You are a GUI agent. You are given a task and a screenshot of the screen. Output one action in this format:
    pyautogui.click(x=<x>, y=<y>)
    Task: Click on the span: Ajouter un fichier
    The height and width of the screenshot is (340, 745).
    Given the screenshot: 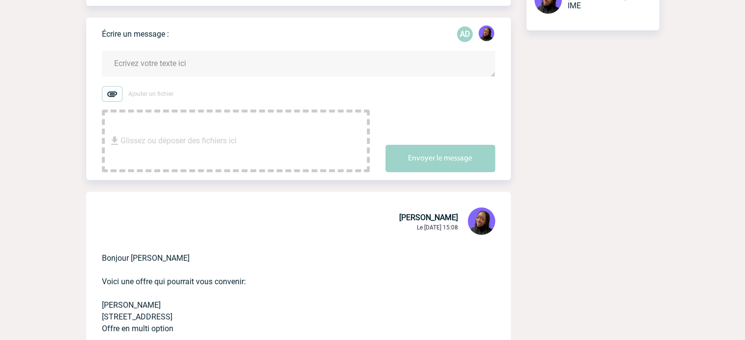 What is the action you would take?
    pyautogui.click(x=151, y=94)
    